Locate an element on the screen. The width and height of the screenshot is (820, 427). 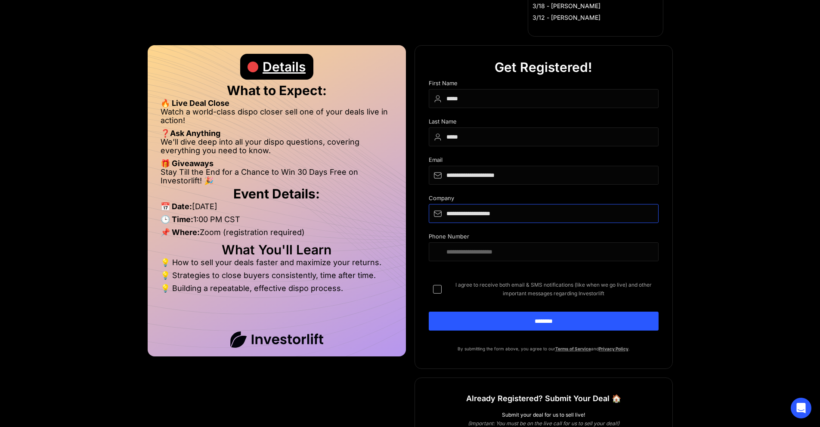
li: 💡 Strategies to close buyers consistently, time after time. is located at coordinates (277, 278).